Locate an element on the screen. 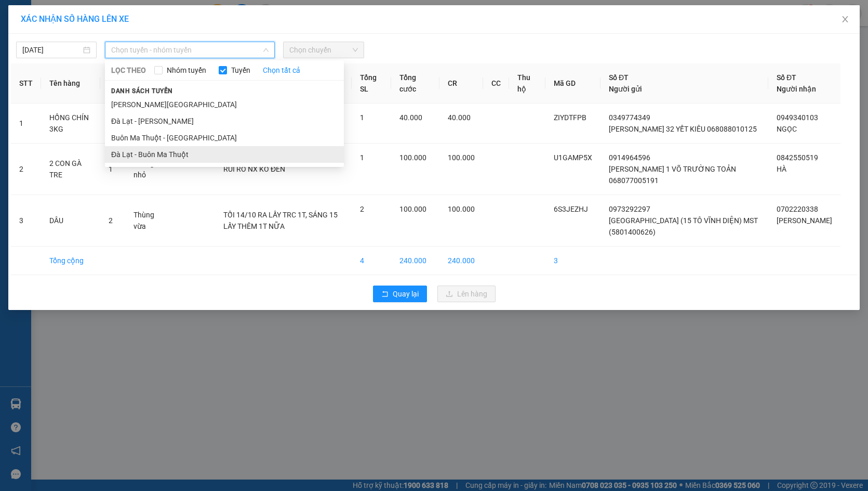 This screenshot has width=868, height=491. button: rollbackQuay lại is located at coordinates (400, 294).